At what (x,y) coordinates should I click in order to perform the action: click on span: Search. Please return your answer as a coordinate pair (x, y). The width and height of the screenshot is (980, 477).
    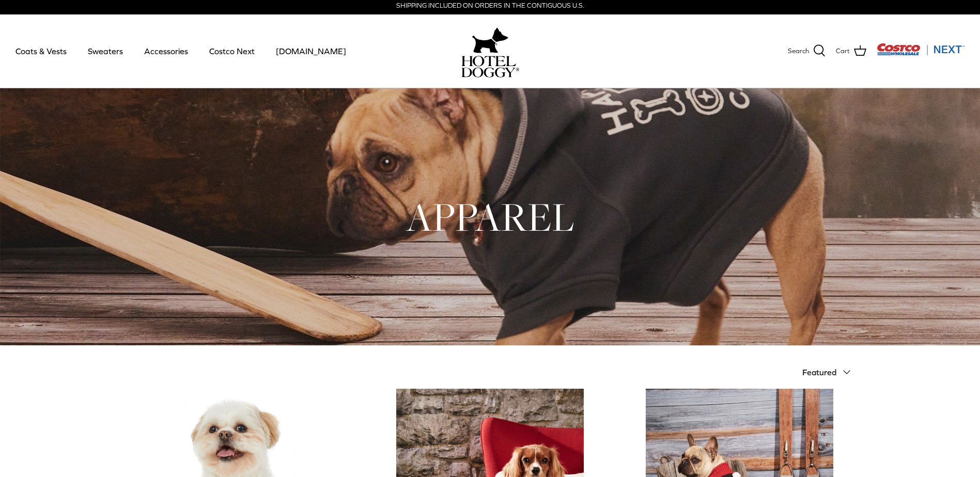
    Looking at the image, I should click on (797, 51).